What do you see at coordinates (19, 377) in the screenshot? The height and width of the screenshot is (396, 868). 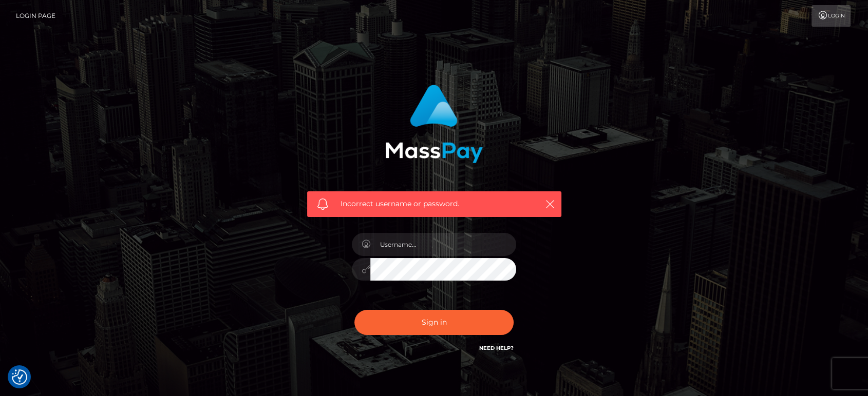 I see `button: Consent Preferences` at bounding box center [19, 377].